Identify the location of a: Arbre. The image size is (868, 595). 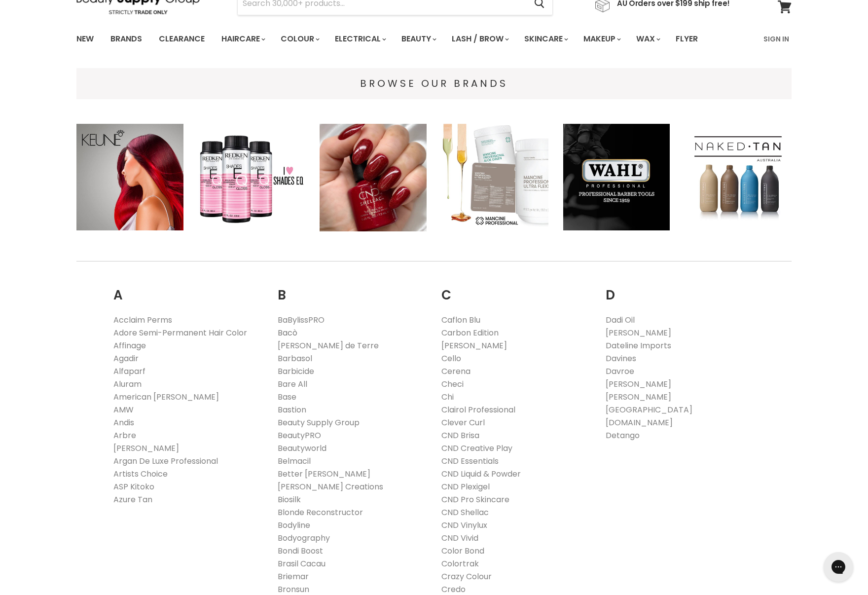
(125, 435).